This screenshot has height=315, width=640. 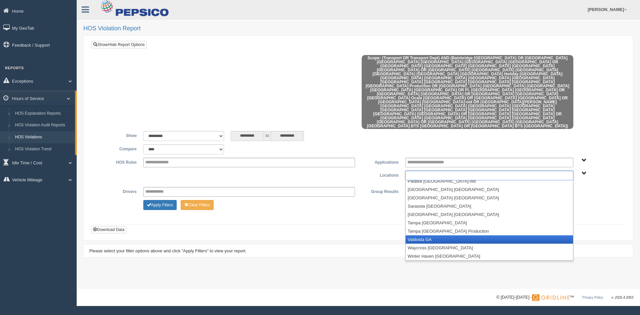 I want to click on label: Show, so click(x=118, y=135).